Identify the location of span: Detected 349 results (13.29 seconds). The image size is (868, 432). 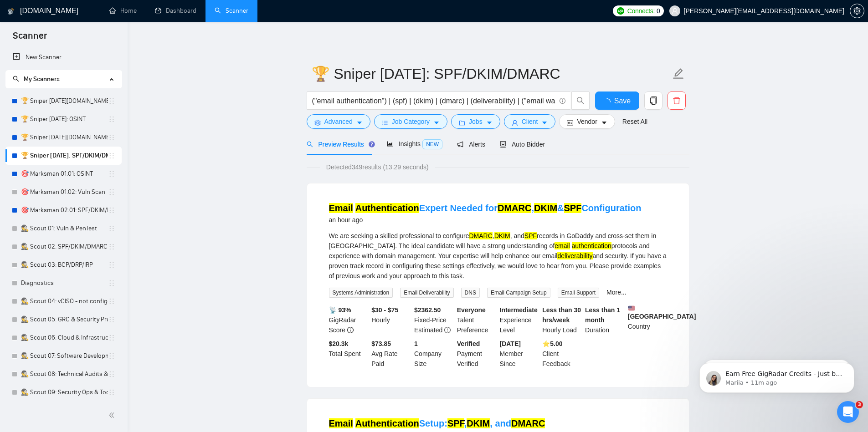
(377, 167).